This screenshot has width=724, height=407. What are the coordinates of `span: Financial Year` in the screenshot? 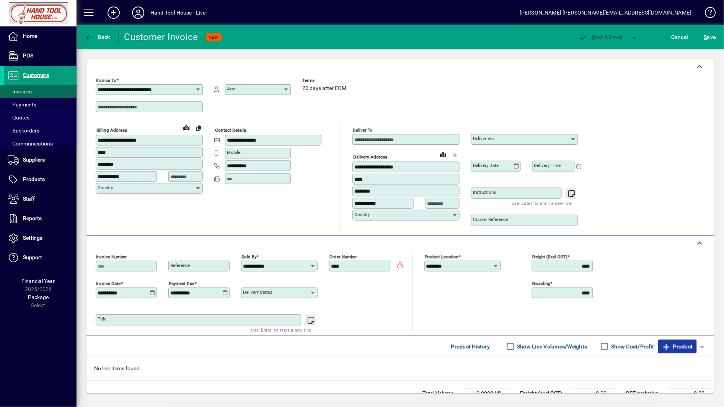 It's located at (38, 281).